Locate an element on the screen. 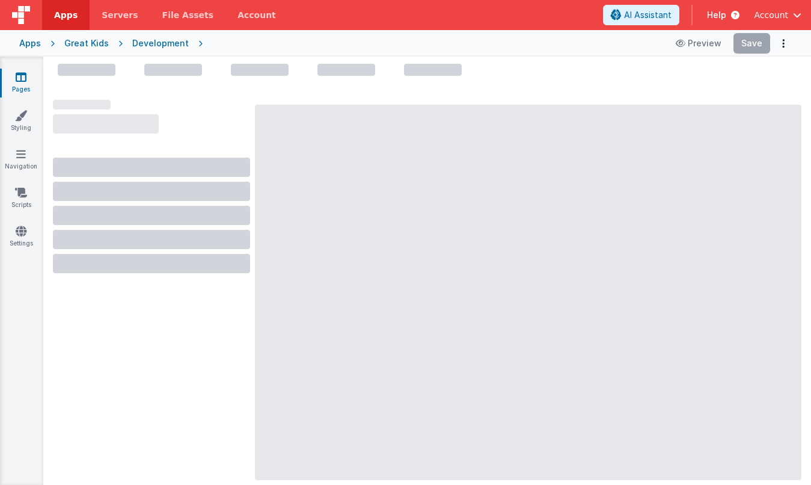 The image size is (811, 485). div: Great Kids is located at coordinates (87, 43).